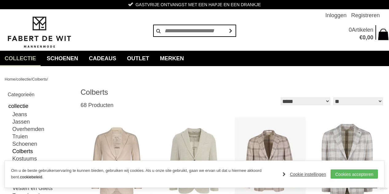 The width and height of the screenshot is (389, 194). What do you see at coordinates (10, 79) in the screenshot?
I see `a: Home` at bounding box center [10, 79].